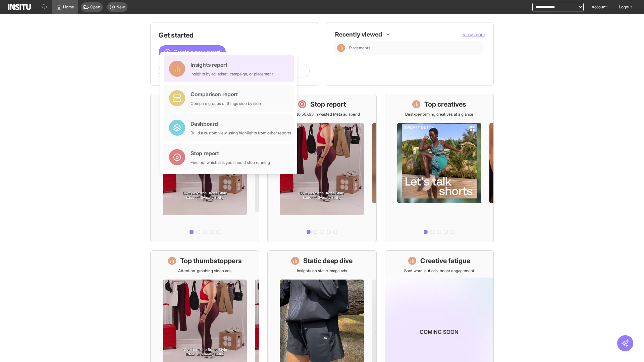  Describe the element at coordinates (232, 74) in the screenshot. I see `div: Insights by ad, adset, campaign, or placement` at that location.